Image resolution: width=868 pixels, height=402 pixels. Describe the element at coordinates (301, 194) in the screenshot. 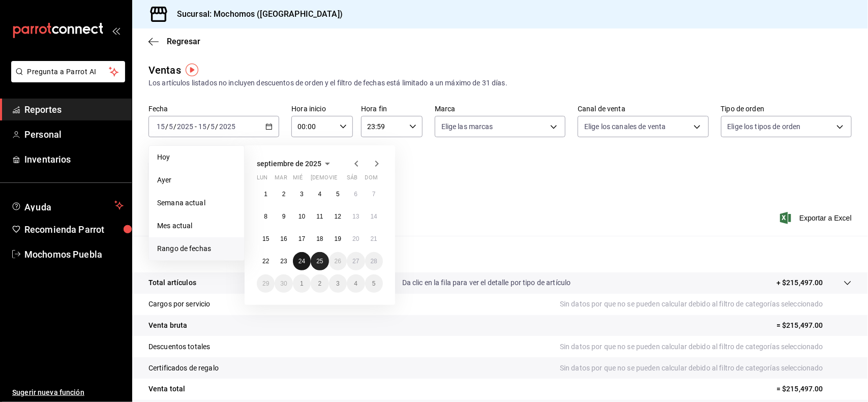

I see `abbr: 3 de septiembre de 2025` at that location.